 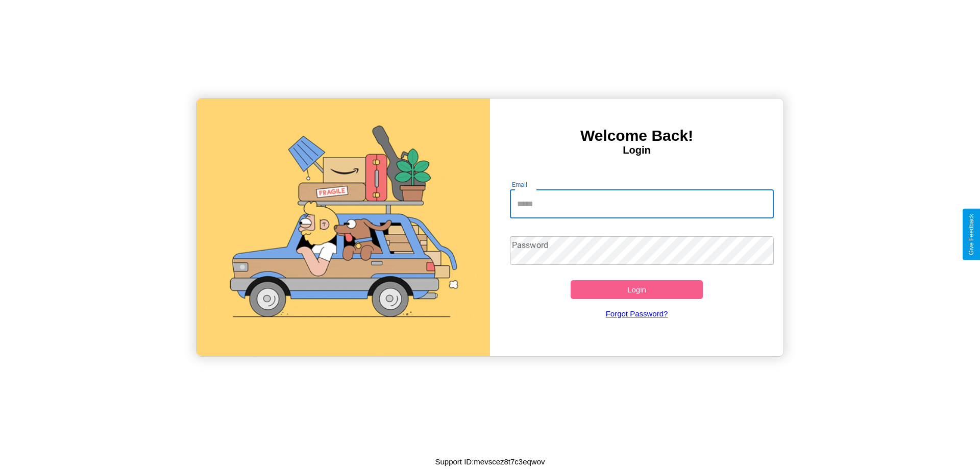 What do you see at coordinates (636, 136) in the screenshot?
I see `h3: Welcome Back!` at bounding box center [636, 136].